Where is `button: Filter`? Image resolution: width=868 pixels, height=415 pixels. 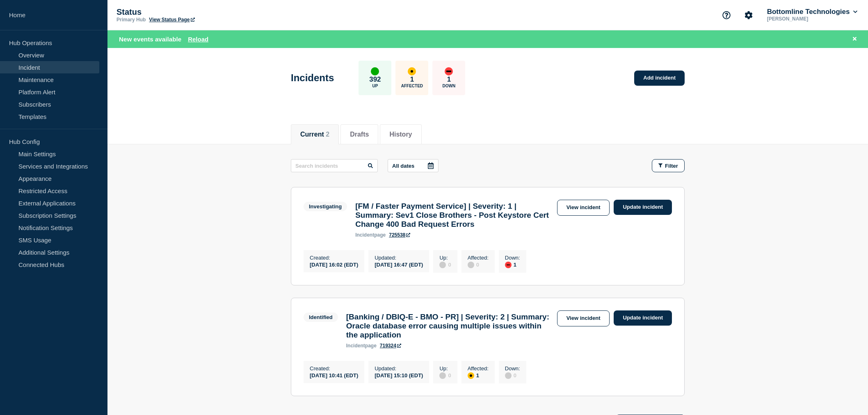 button: Filter is located at coordinates (668, 166).